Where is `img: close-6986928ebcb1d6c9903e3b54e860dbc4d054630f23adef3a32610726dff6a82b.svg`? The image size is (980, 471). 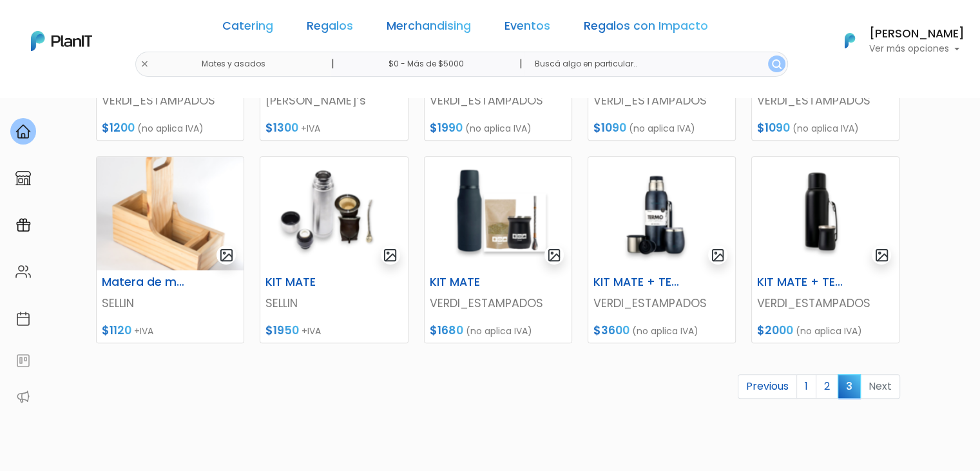
img: close-6986928ebcb1d6c9903e3b54e860dbc4d054630f23adef3a32610726dff6a82b.svg is located at coordinates (144, 64).